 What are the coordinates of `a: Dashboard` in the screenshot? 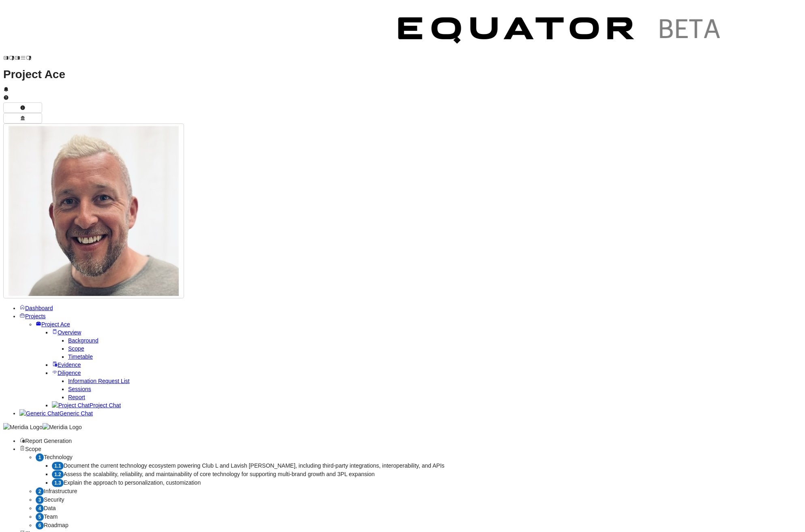 It's located at (36, 308).